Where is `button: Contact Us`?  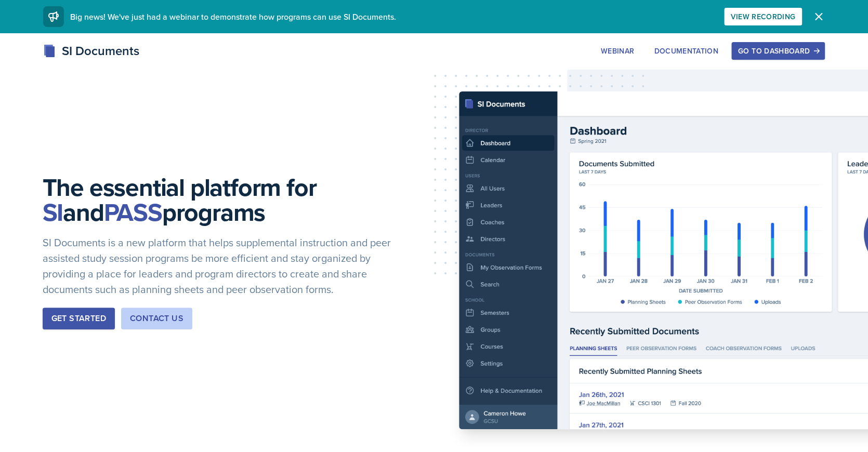 button: Contact Us is located at coordinates (157, 318).